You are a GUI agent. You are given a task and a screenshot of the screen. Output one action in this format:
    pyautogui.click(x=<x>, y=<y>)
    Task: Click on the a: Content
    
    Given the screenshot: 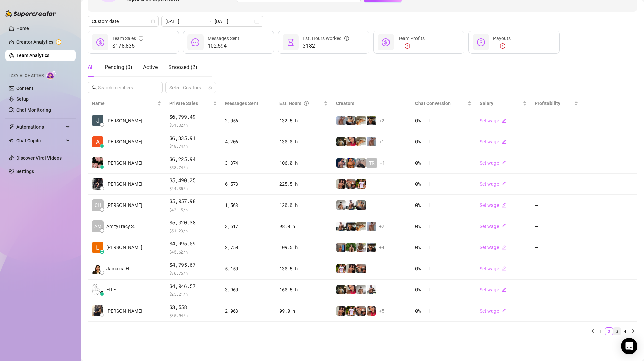 What is the action you would take?
    pyautogui.click(x=24, y=88)
    